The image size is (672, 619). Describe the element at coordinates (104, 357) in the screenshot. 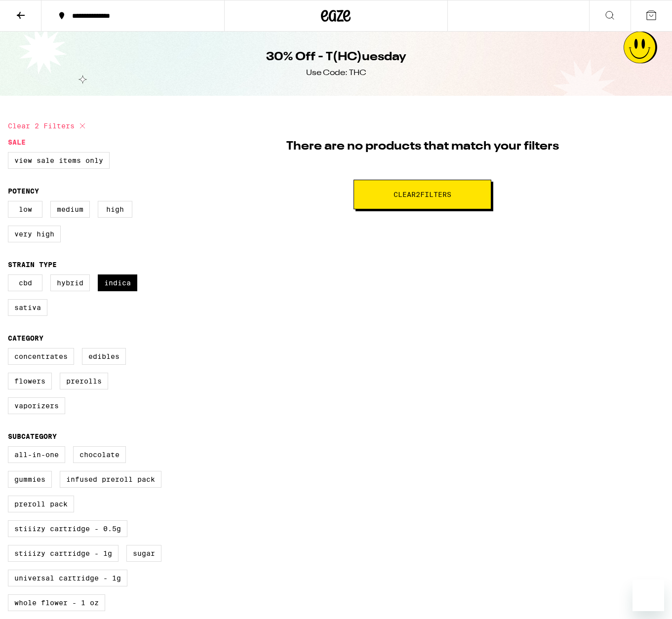

I see `label: Edibles` at that location.